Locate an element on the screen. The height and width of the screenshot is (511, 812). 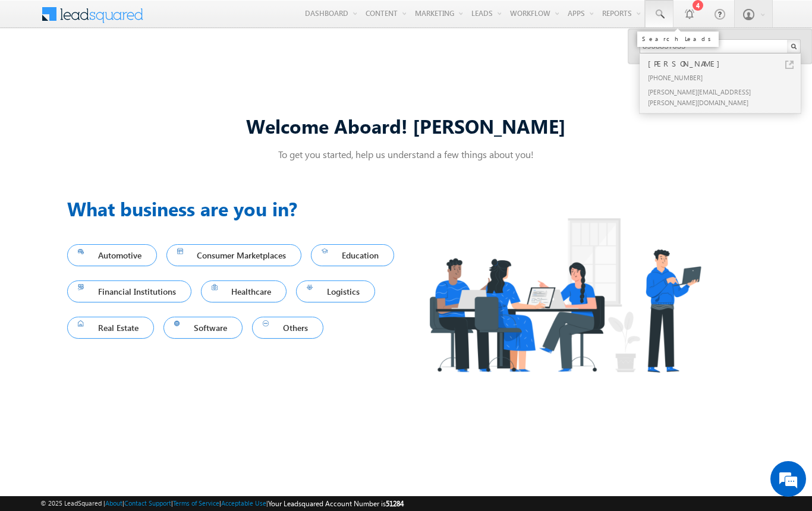
span: © 2025 LeadSquared | | | | | is located at coordinates (222, 503).